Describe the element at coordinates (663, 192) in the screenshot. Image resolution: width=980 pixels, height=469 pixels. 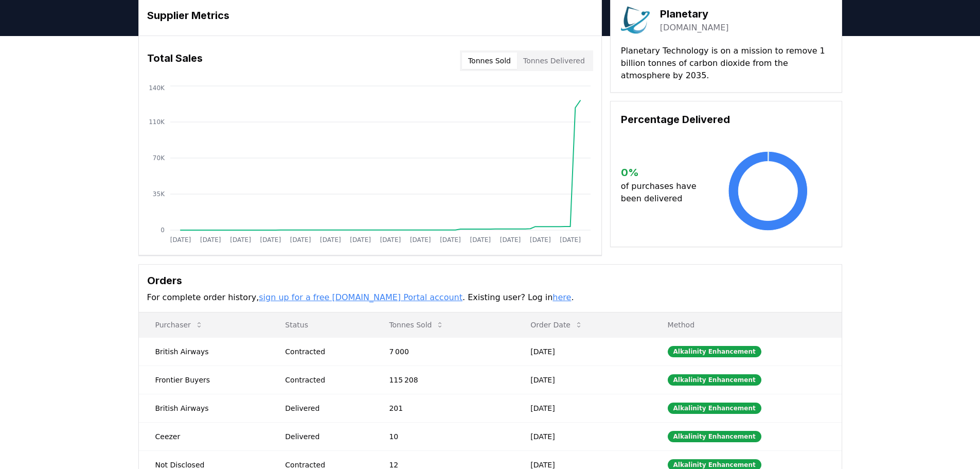
I see `p: of purchases have been delivered` at that location.